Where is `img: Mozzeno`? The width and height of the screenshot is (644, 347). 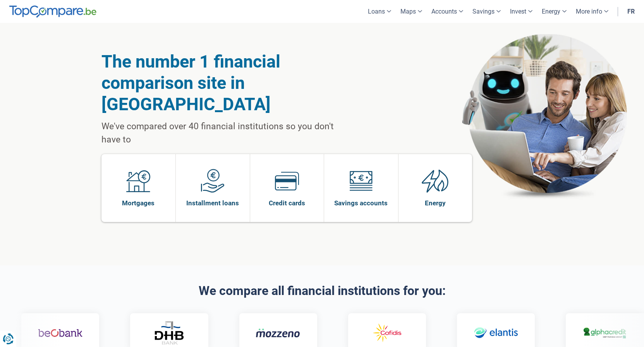
img: Mozzeno is located at coordinates (277, 332).